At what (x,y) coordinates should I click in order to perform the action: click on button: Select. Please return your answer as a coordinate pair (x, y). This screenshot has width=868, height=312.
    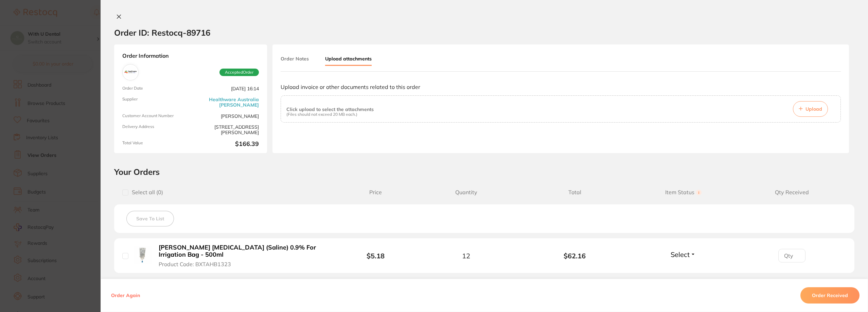
    Looking at the image, I should click on (683, 254).